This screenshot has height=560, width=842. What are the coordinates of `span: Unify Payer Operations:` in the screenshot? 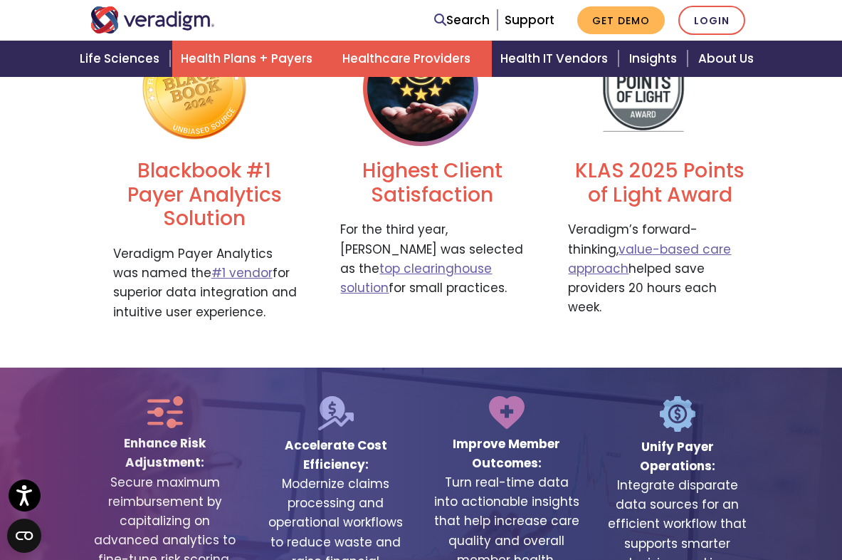 It's located at (678, 454).